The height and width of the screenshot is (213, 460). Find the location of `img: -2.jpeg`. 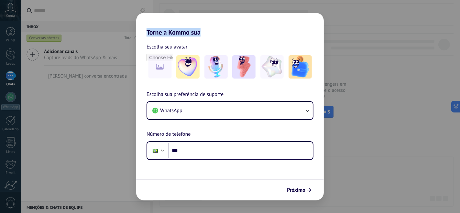

img: -2.jpeg is located at coordinates (216, 67).